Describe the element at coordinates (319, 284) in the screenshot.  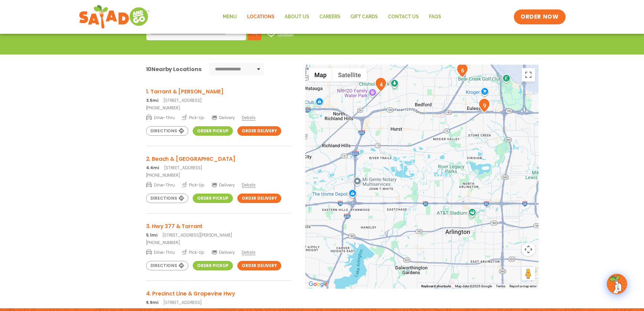
I see `a: Open this area in Google Maps (opens a new window)` at that location.